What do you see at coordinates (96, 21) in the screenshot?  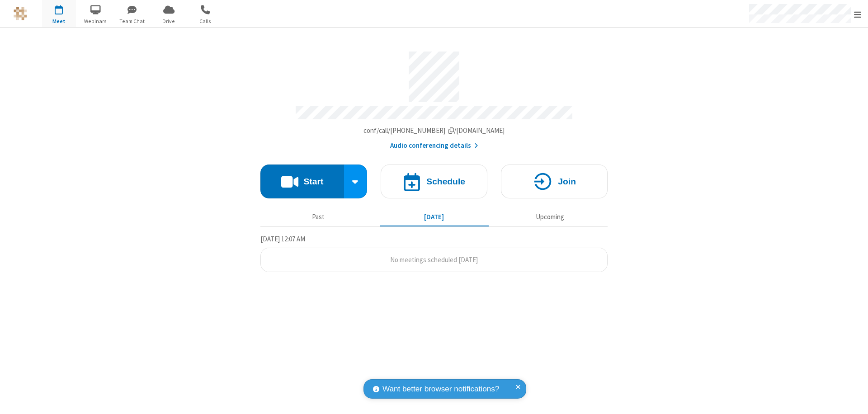 I see `span: Webinars` at bounding box center [96, 21].